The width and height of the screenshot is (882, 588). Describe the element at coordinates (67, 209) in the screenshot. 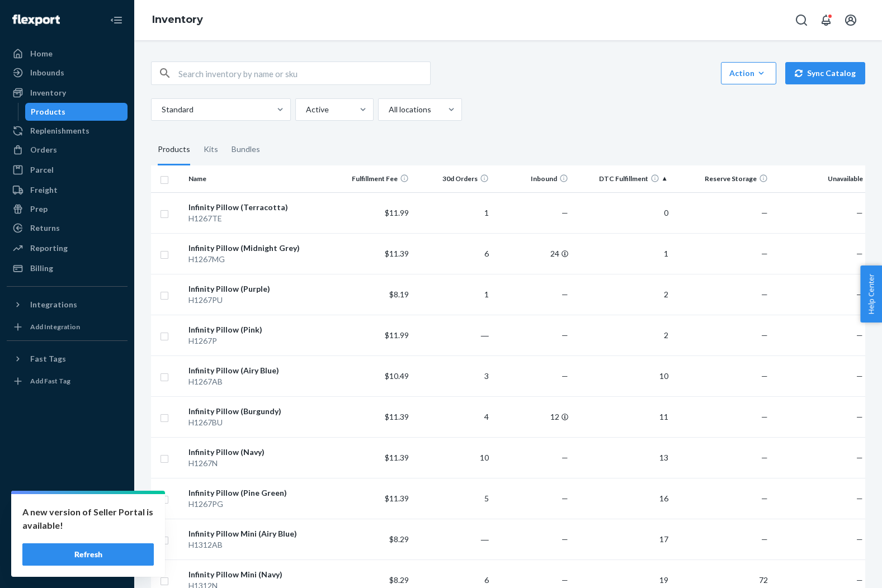

I see `a: Prep` at that location.